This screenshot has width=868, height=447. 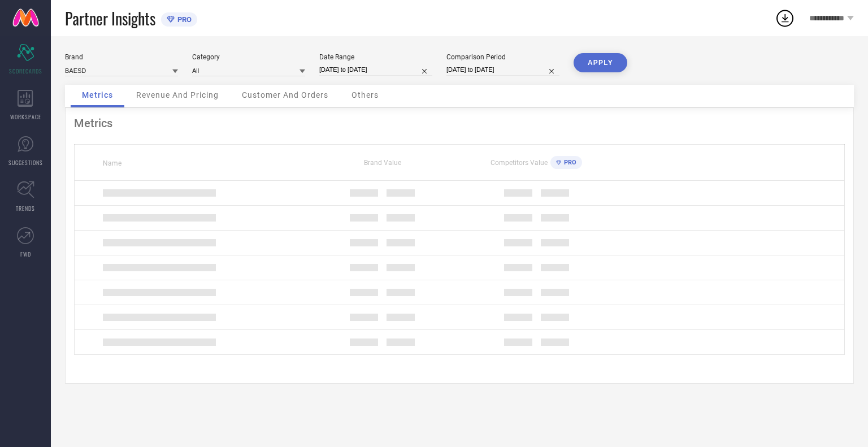 What do you see at coordinates (600, 63) in the screenshot?
I see `button: APPLY` at bounding box center [600, 63].